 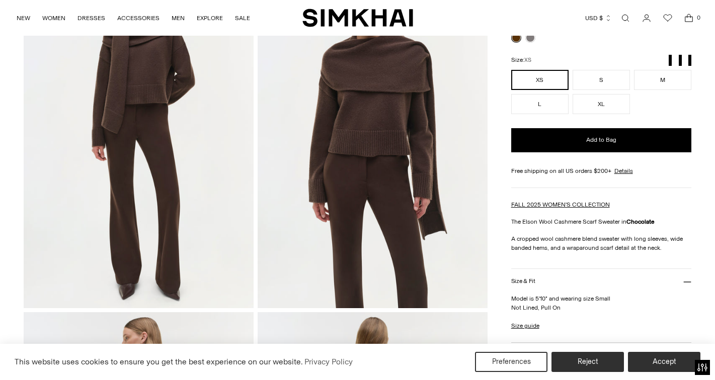 What do you see at coordinates (588, 362) in the screenshot?
I see `button: Reject` at bounding box center [588, 362].